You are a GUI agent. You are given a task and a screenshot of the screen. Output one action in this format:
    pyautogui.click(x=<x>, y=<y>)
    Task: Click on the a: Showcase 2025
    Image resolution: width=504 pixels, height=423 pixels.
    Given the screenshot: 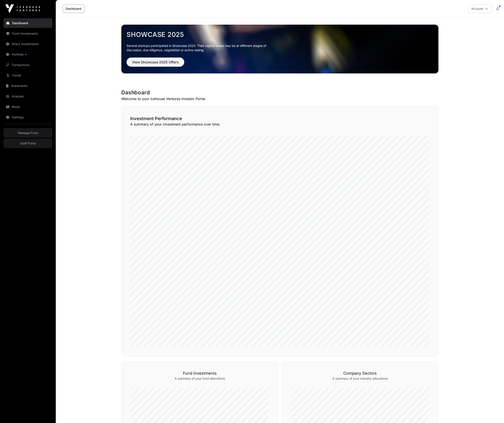 What is the action you would take?
    pyautogui.click(x=280, y=34)
    